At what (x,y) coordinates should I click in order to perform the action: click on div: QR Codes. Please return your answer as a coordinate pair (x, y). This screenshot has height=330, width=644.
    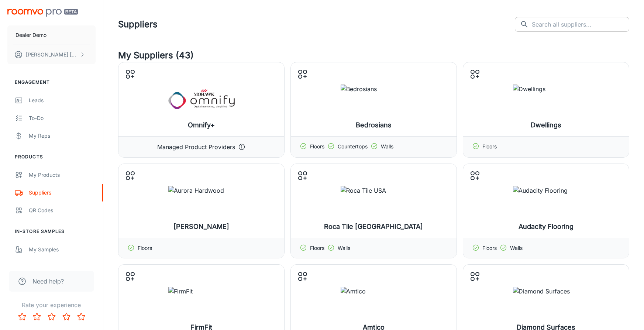
    Looking at the image, I should click on (62, 210).